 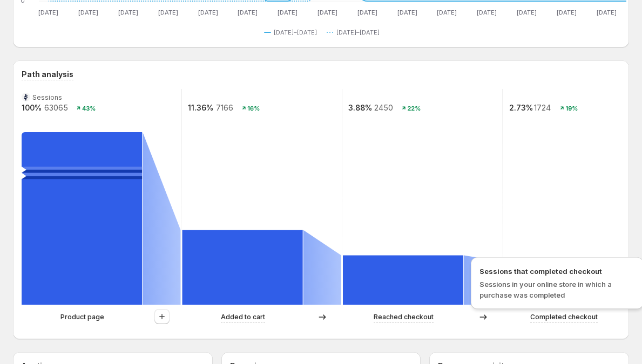 What do you see at coordinates (564, 317) in the screenshot?
I see `p: Completed checkout` at bounding box center [564, 317].